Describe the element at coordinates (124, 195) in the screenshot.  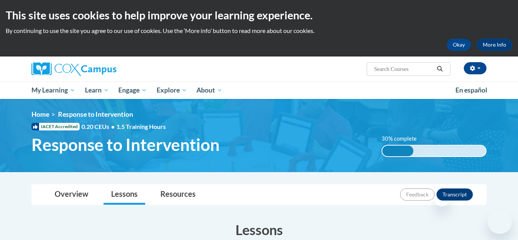
I see `a: Lessons` at that location.